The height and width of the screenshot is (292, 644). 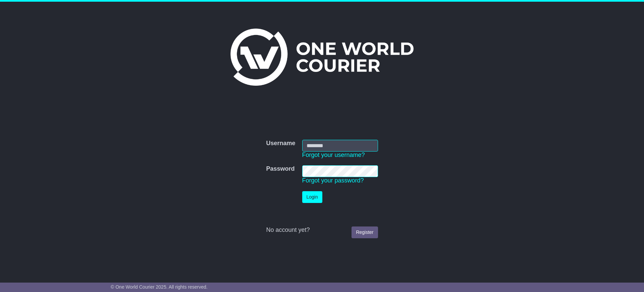 What do you see at coordinates (281, 143) in the screenshot?
I see `label: Username` at bounding box center [281, 143].